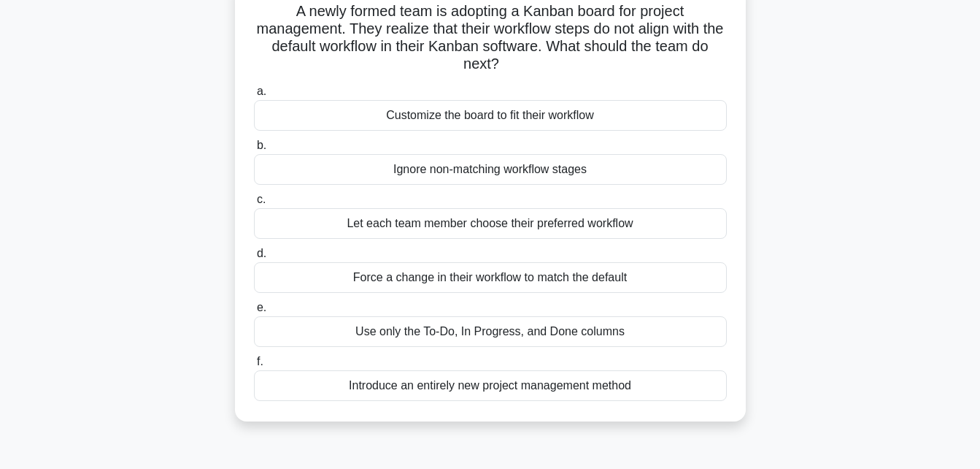 This screenshot has width=980, height=469. Describe the element at coordinates (490, 38) in the screenshot. I see `h5: A newly formed team is adopting a Kanban board for project management. They realize that their wo...` at that location.